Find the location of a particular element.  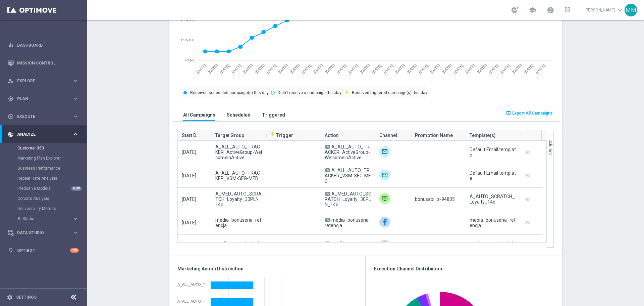

button: play_circle_outline Execute keyboard_arrow_right is located at coordinates (43, 117).